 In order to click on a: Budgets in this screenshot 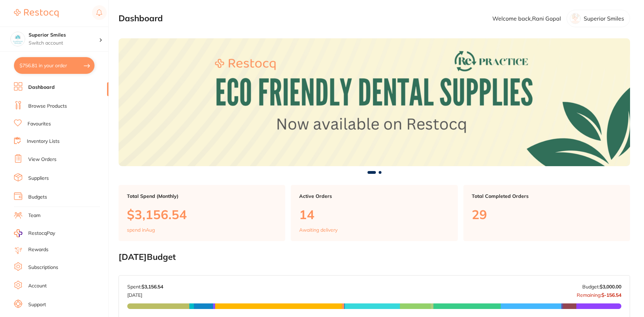, I will do `click(38, 197)`.